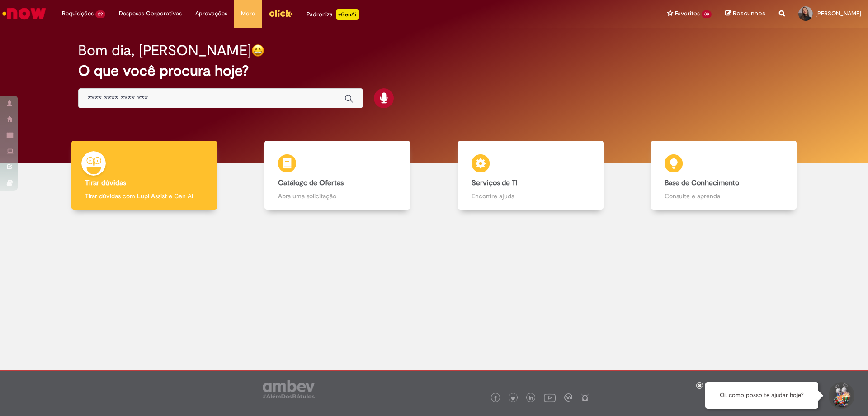 This screenshot has height=416, width=868. I want to click on div: Padroniza, so click(332, 14).